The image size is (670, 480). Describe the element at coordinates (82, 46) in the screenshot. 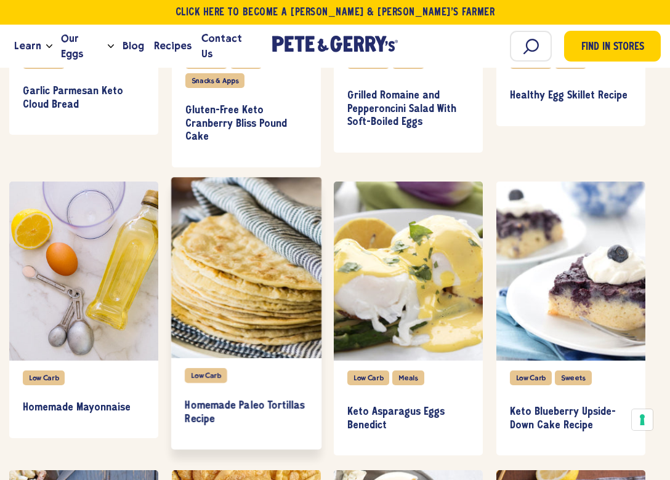

I see `a: Our Eggs` at that location.